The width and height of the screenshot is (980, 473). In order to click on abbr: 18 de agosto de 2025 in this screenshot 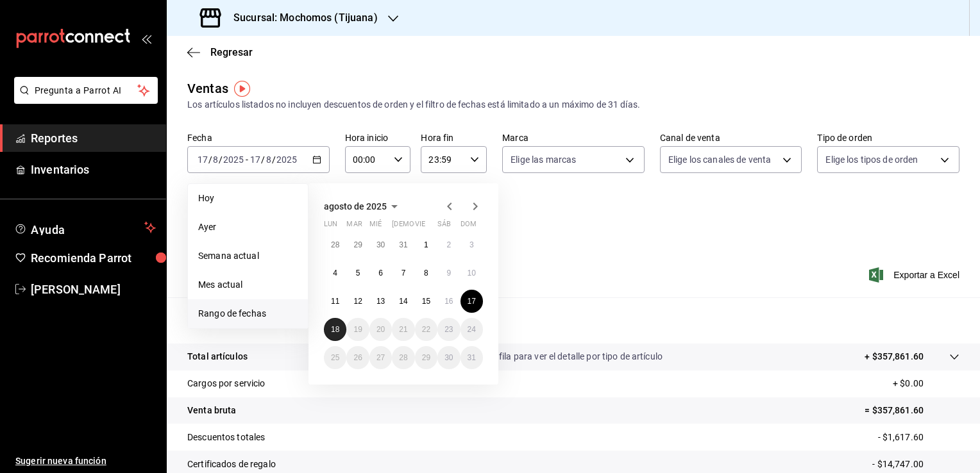, I will do `click(335, 330)`.